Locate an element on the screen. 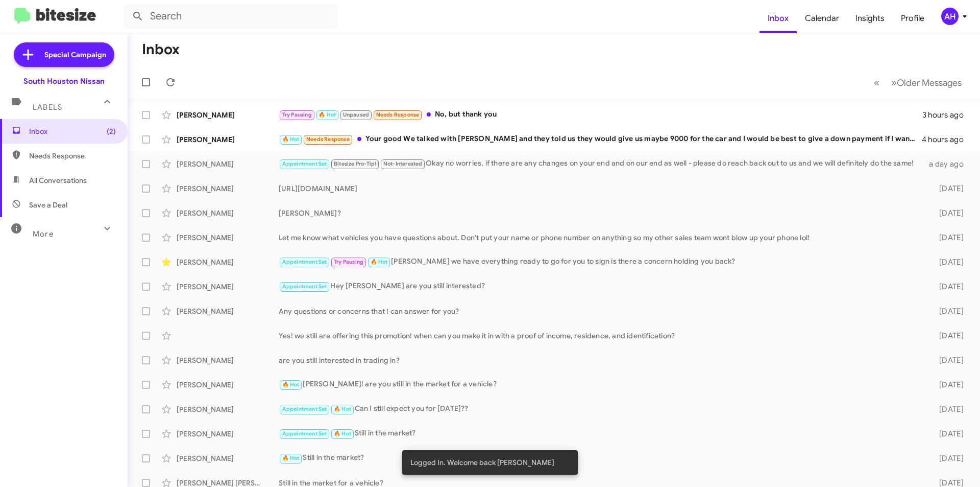 The width and height of the screenshot is (980, 487). div: Okay no worries, if there are any changes on your end and on our end as well - please do reach ba... is located at coordinates (601, 163).